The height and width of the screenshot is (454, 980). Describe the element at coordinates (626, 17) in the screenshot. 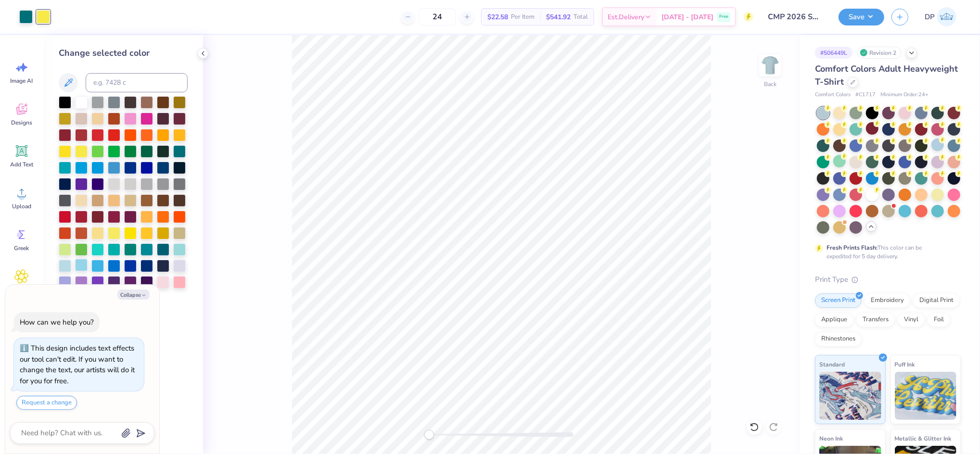

I see `span: Est. Delivery` at that location.